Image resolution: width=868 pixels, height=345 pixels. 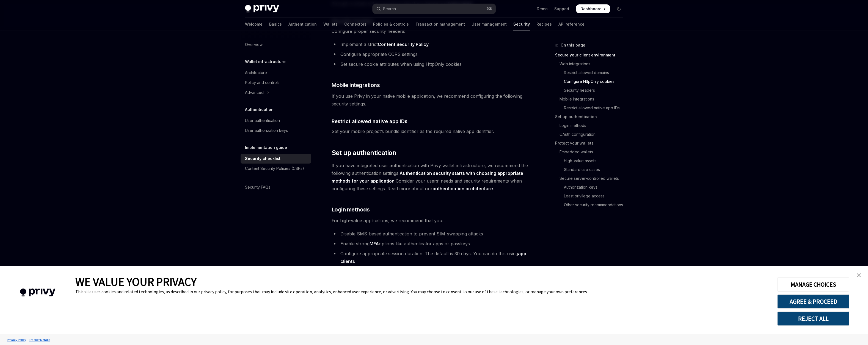 What do you see at coordinates (276, 131) in the screenshot?
I see `a: User authorization keys` at bounding box center [276, 131].